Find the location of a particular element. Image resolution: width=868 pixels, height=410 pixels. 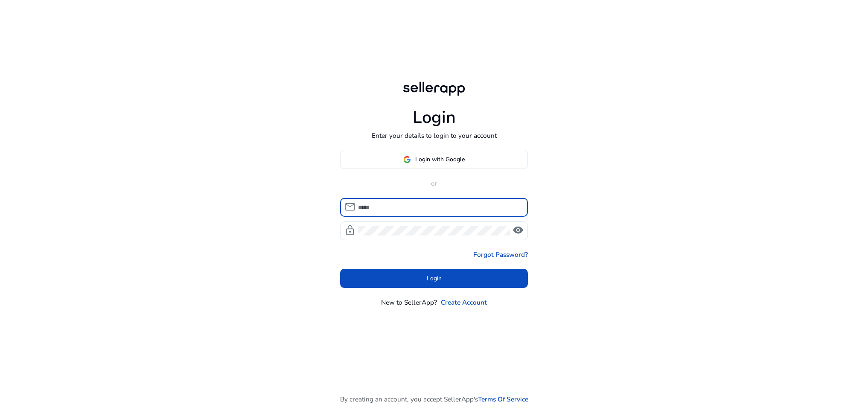

p: Enter your details to login to your account is located at coordinates (434, 135).